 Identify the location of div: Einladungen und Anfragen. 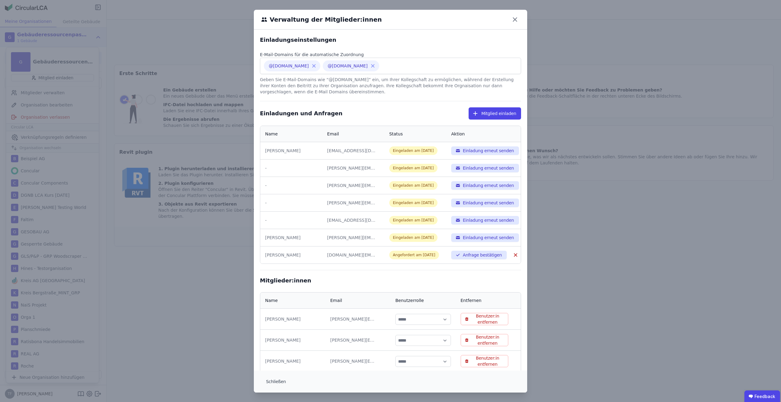
(301, 113).